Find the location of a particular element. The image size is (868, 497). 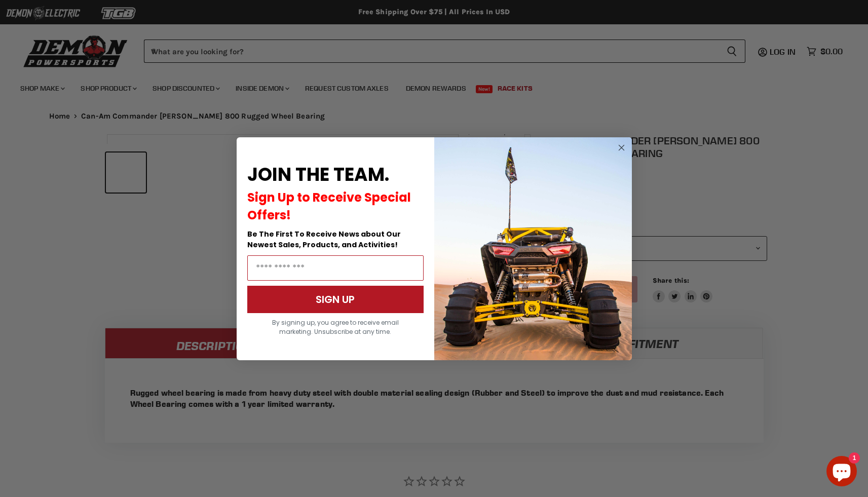

inbox-online-store-chat: Shopify online store chat is located at coordinates (842, 472).